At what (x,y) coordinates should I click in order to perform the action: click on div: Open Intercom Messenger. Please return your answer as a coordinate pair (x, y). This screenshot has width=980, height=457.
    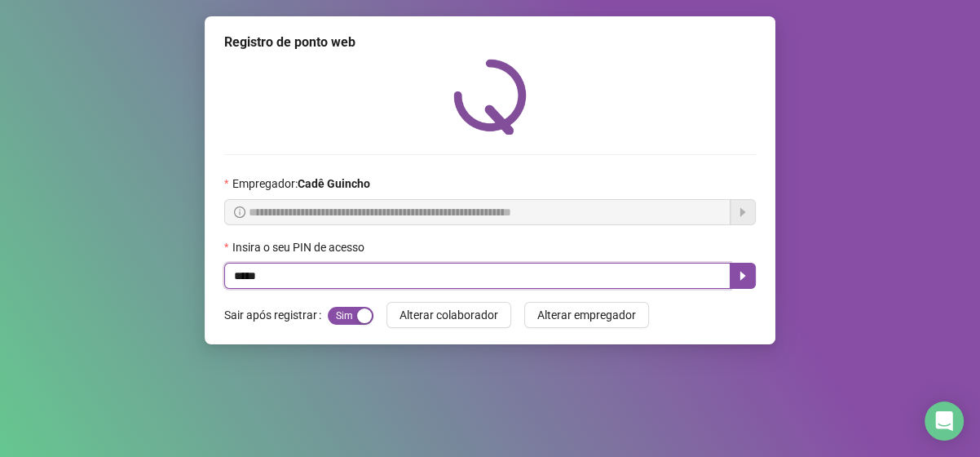
    Looking at the image, I should click on (945, 421).